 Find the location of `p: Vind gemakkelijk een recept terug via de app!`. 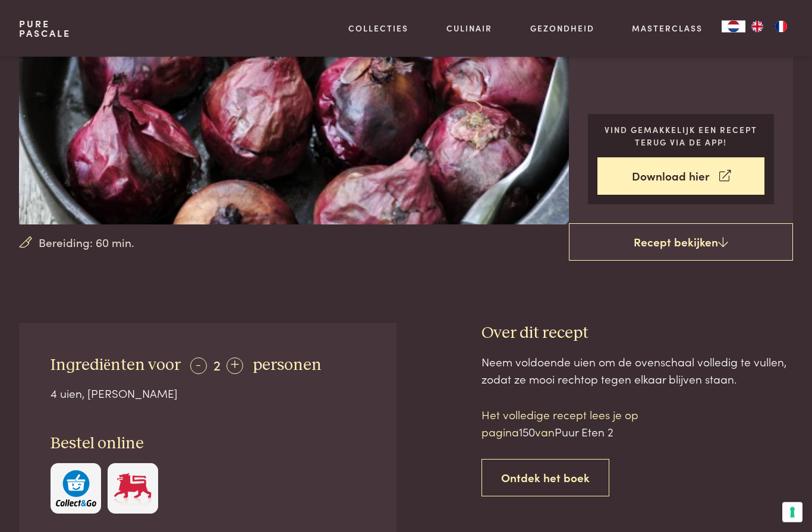

p: Vind gemakkelijk een recept terug via de app! is located at coordinates (680, 136).